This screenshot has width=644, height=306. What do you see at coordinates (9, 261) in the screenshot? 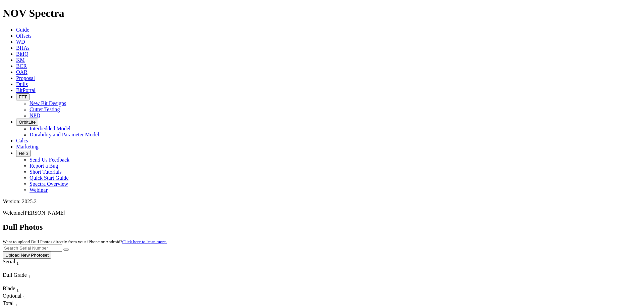
I see `span: Serial` at bounding box center [9, 261].